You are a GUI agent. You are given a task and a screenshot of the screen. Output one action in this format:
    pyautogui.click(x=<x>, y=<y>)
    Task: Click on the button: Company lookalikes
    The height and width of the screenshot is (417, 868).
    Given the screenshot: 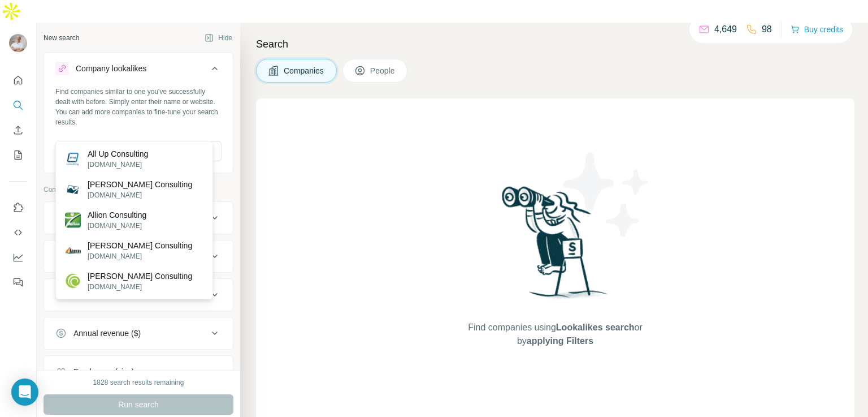 What is the action you would take?
    pyautogui.click(x=138, y=71)
    